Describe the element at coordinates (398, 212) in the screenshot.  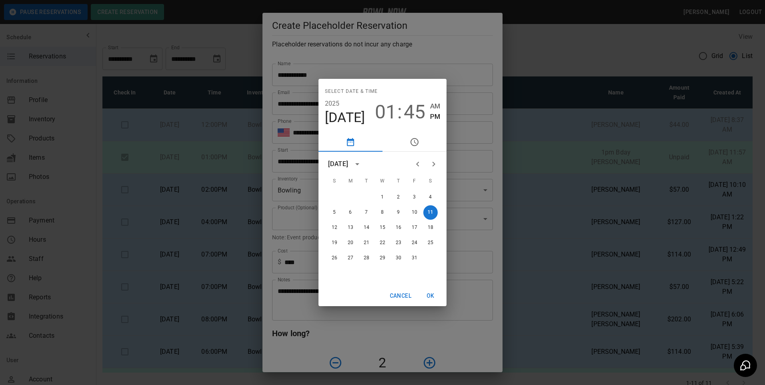
I see `button: 9` at that location.